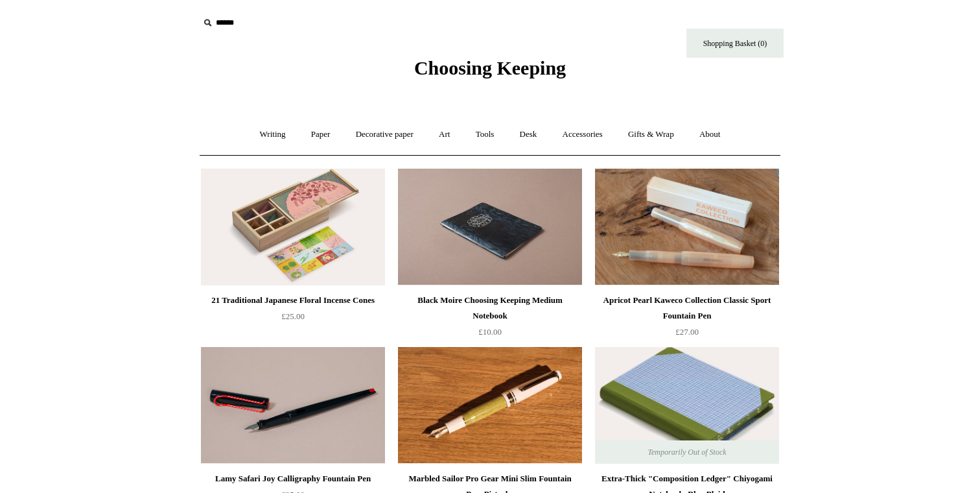 The width and height of the screenshot is (980, 493). I want to click on a: Apricot Pearl Kaweco Collection Classic Sport Fountain Pen £27.00, so click(687, 319).